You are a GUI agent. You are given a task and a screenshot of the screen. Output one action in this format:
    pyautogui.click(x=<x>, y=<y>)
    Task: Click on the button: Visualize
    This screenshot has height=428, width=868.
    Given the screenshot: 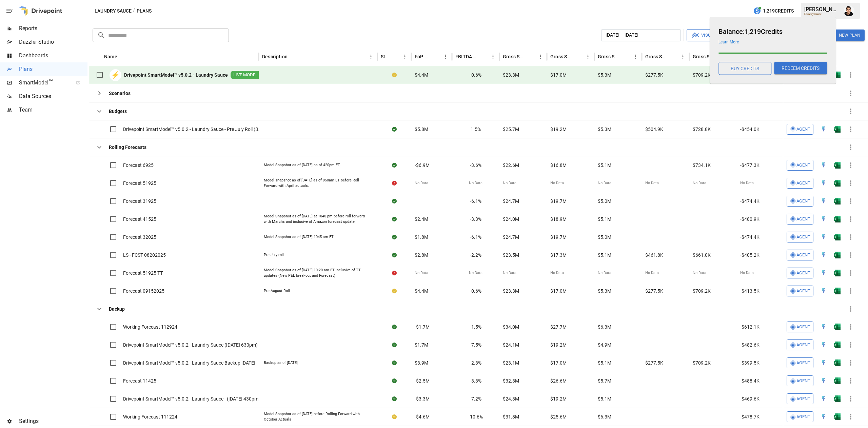 What is the action you would take?
    pyautogui.click(x=707, y=35)
    